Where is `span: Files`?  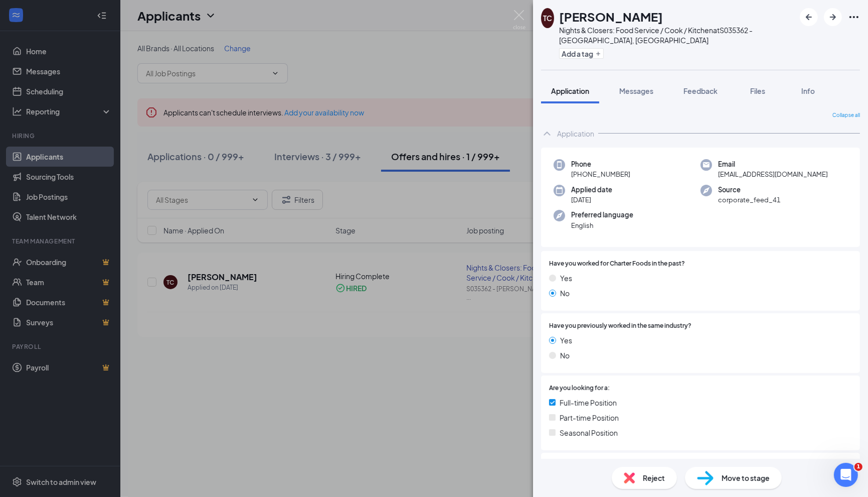
span: Files is located at coordinates (757, 91).